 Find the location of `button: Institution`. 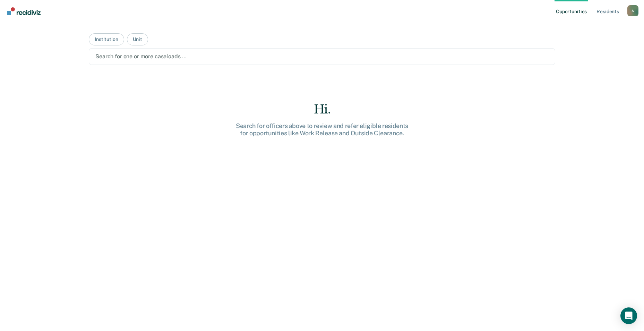

button: Institution is located at coordinates (106, 39).